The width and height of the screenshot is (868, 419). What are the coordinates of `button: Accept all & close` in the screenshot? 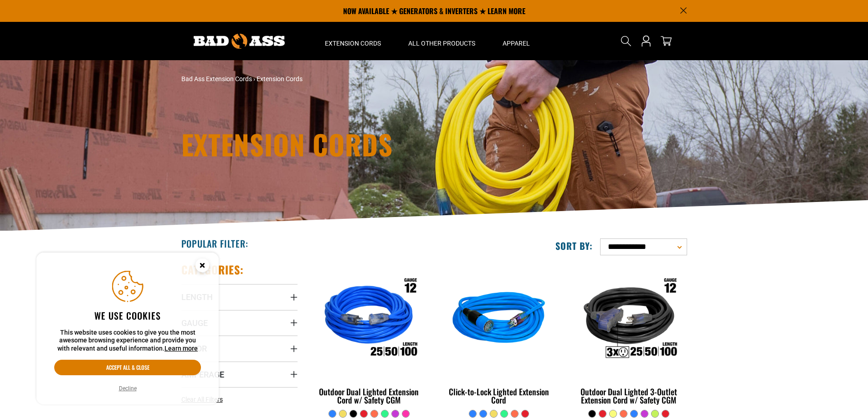 It's located at (127, 367).